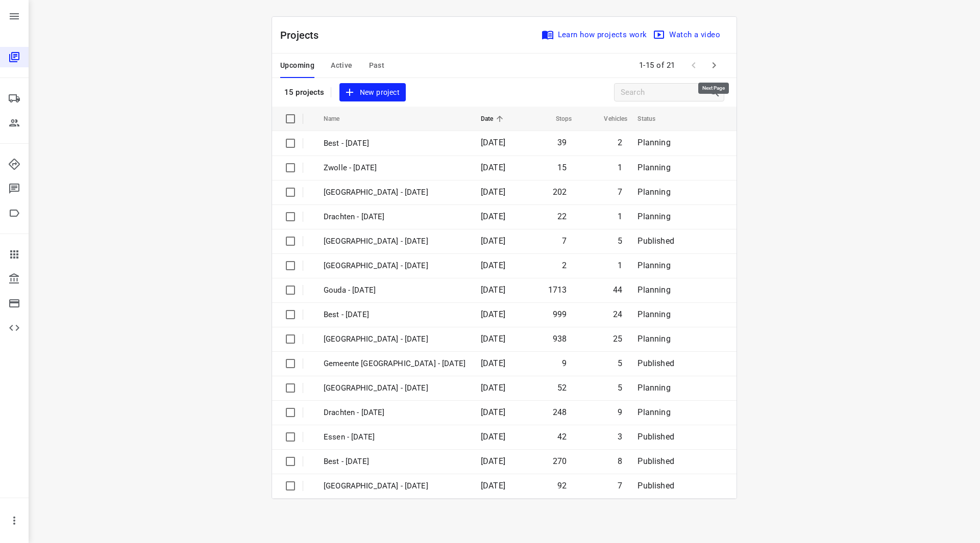  Describe the element at coordinates (562, 216) in the screenshot. I see `span: 22` at that location.